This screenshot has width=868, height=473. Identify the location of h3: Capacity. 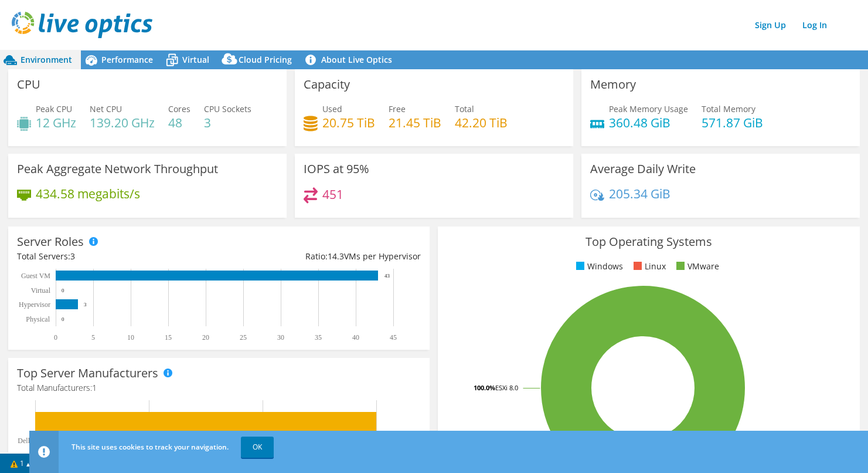
(327, 84).